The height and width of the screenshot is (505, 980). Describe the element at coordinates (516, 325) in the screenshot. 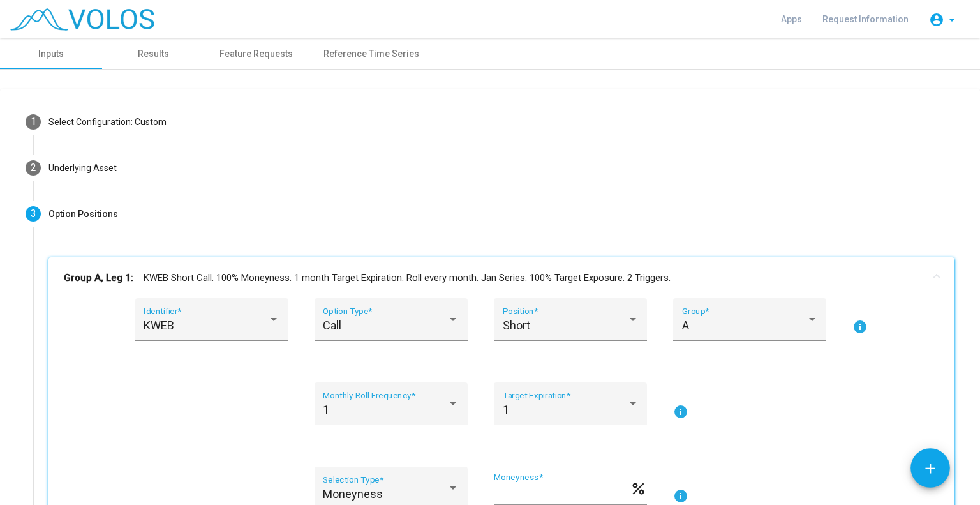

I see `span: Short` at that location.